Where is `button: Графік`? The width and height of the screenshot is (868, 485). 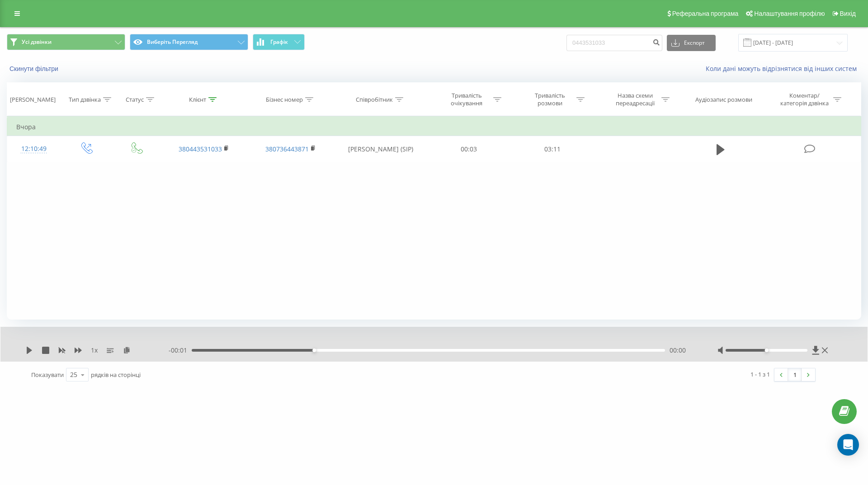 button: Графік is located at coordinates (279, 42).